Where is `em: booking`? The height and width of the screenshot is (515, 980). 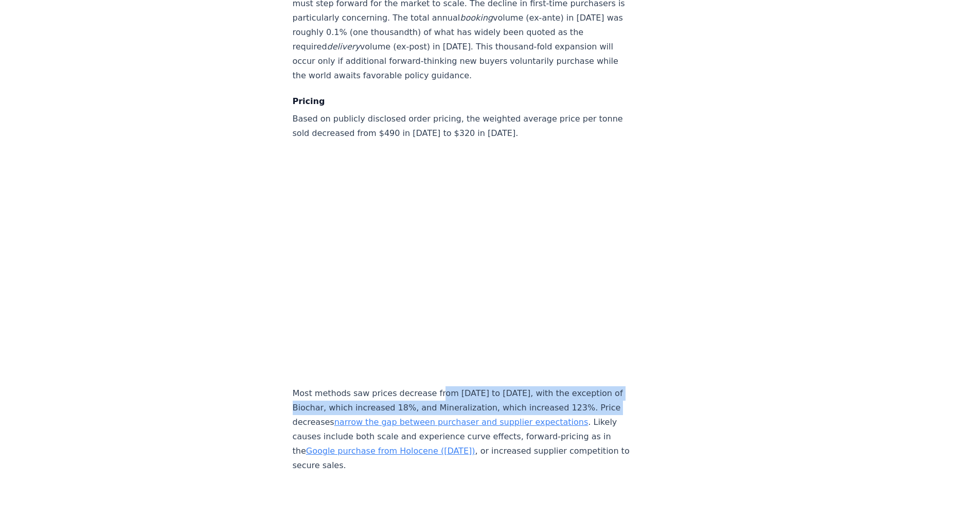
em: booking is located at coordinates (477, 18).